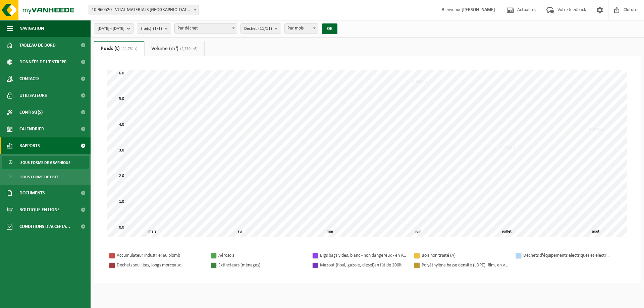 Image resolution: width=644 pixels, height=308 pixels. What do you see at coordinates (32, 193) in the screenshot?
I see `span: Documents` at bounding box center [32, 193].